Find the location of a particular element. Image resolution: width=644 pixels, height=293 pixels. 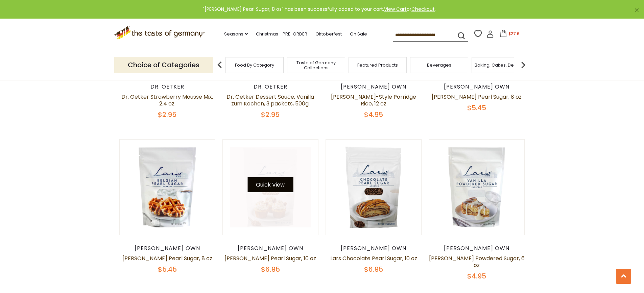

span: Food By Category is located at coordinates (254, 65).